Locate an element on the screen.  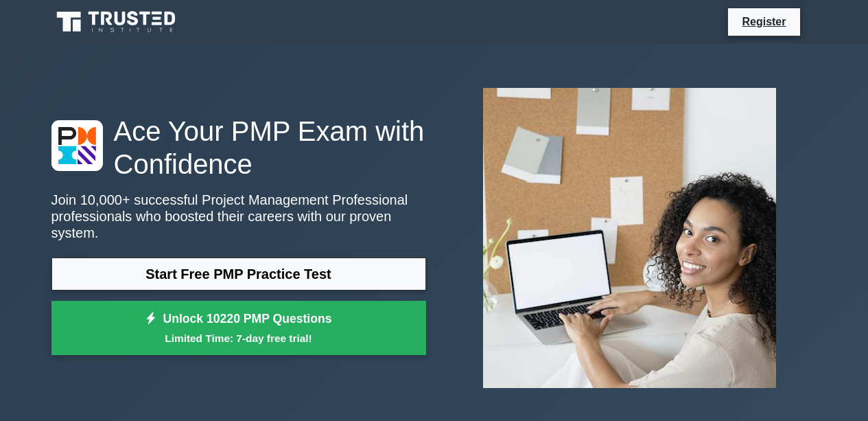
a: Register is located at coordinates (764, 21).